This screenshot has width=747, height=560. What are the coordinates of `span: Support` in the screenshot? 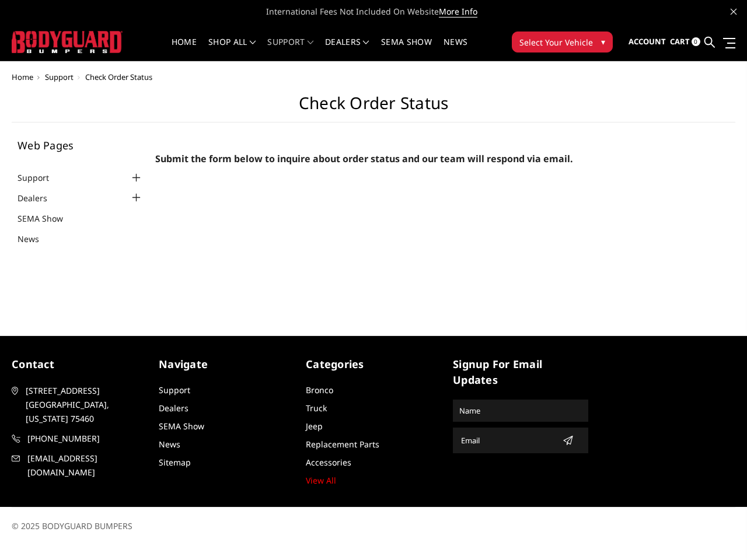 It's located at (59, 77).